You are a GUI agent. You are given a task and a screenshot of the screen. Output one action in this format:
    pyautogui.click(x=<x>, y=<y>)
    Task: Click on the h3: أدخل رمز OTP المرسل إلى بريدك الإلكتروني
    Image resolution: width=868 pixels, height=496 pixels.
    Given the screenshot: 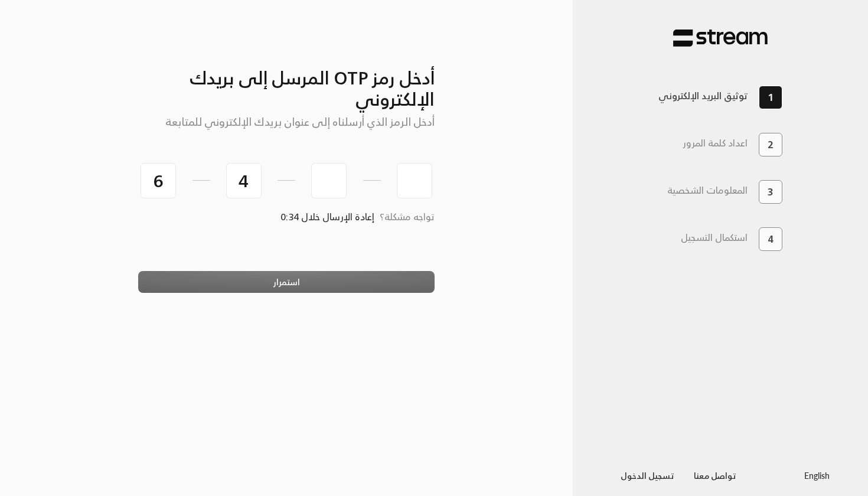 What is the action you would take?
    pyautogui.click(x=286, y=78)
    